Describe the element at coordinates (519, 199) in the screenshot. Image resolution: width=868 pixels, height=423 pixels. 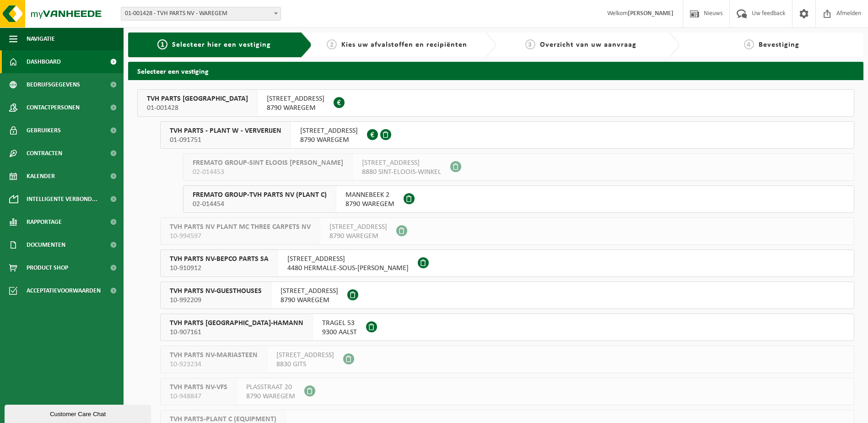
I see `button: FREMATO GROUP-TVH PARTS NV (PLANT C) 02-014454 MANNEBEEK 28790 WAREGEM` at that location.